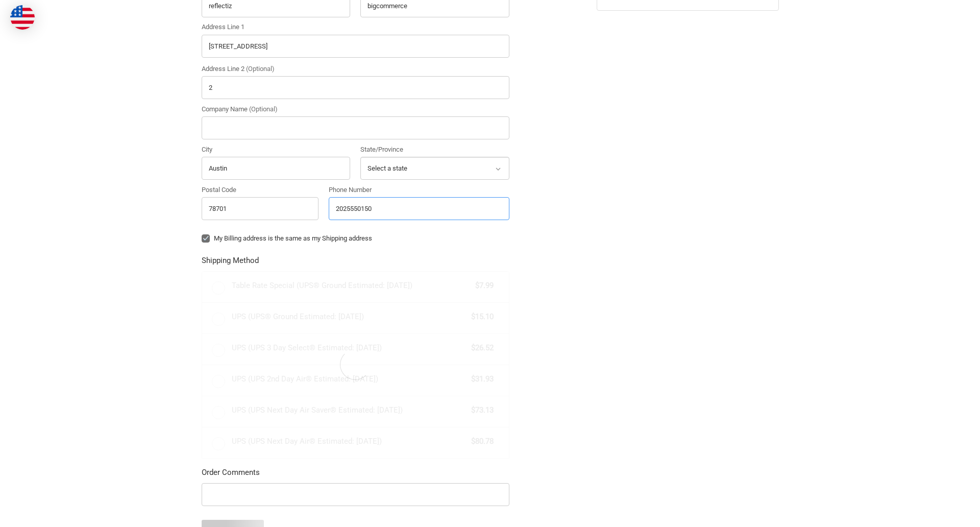 Image resolution: width=980 pixels, height=527 pixels. What do you see at coordinates (355, 69) in the screenshot?
I see `label: Address Line 2` at bounding box center [355, 69].